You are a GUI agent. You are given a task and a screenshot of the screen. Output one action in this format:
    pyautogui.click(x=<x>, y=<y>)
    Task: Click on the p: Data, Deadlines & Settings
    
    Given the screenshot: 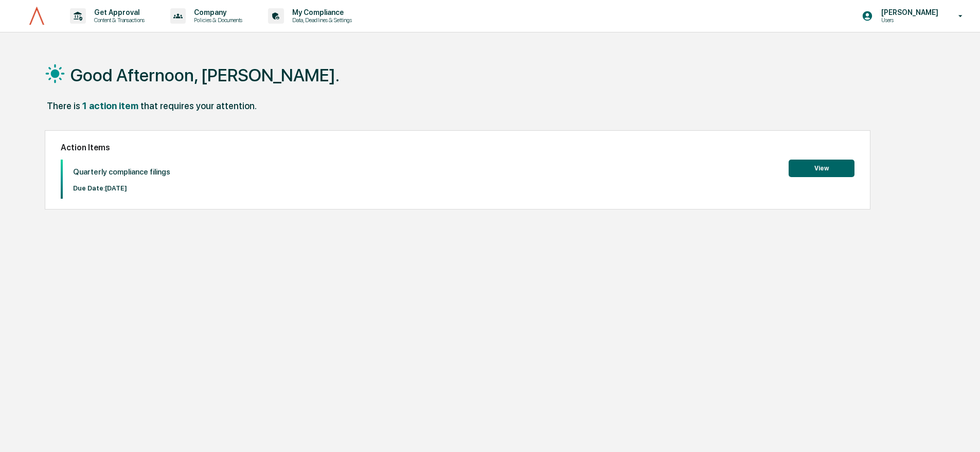 What is the action you would take?
    pyautogui.click(x=321, y=20)
    